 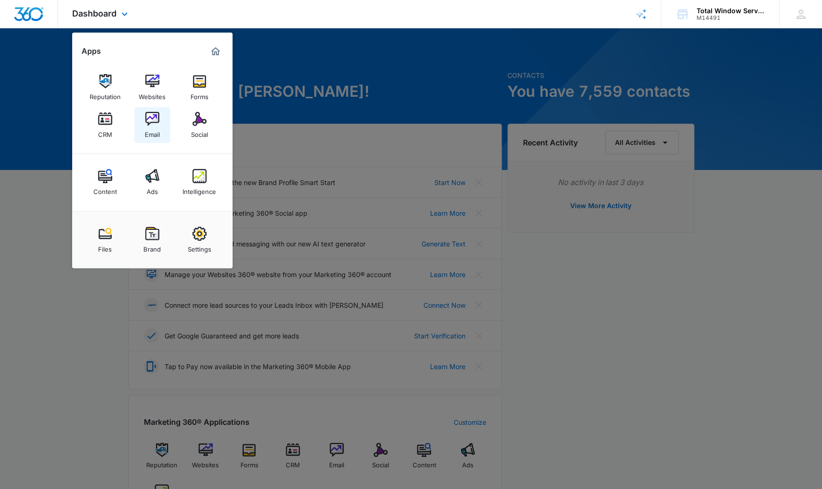 I want to click on div: account name, so click(x=731, y=11).